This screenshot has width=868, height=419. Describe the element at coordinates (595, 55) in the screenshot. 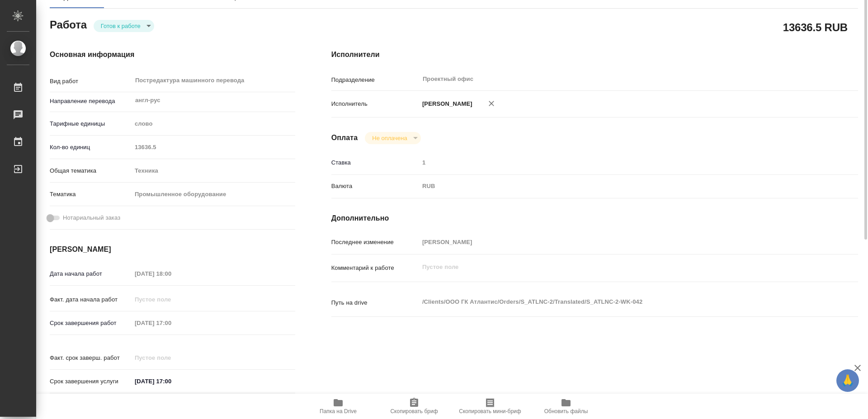

I see `h4: Исполнители` at that location.